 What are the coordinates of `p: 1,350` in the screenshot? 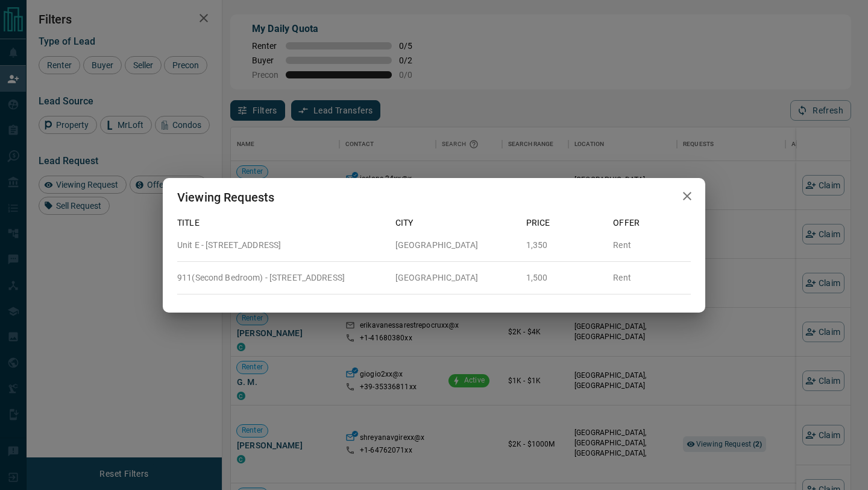 It's located at (565, 245).